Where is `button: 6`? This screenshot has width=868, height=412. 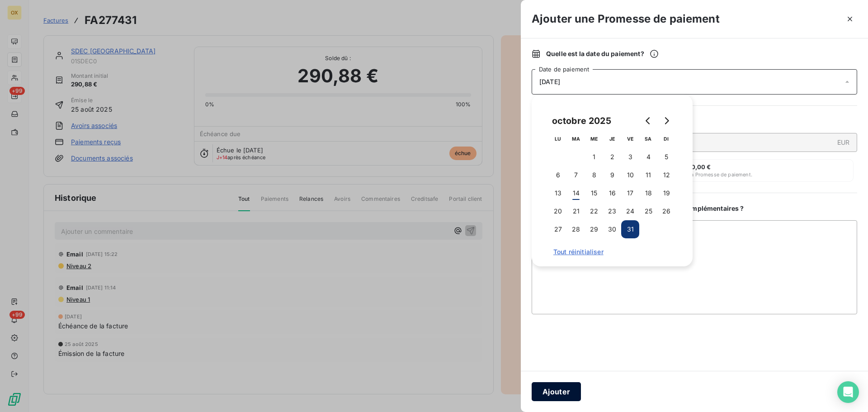 button: 6 is located at coordinates (558, 175).